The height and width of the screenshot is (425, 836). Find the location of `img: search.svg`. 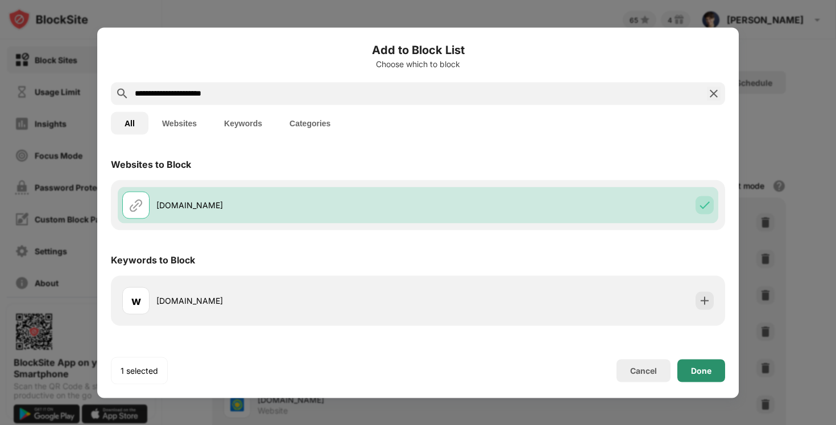

img: search.svg is located at coordinates (122, 93).